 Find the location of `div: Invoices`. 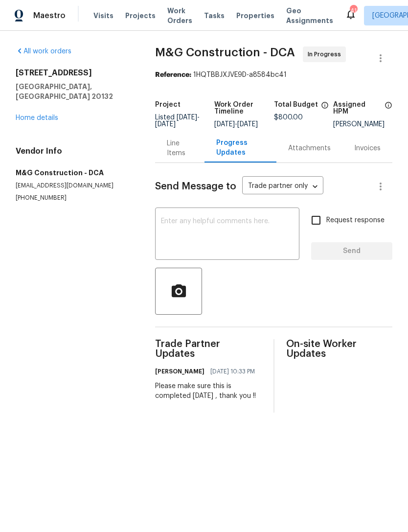

div: Invoices is located at coordinates (367, 148).